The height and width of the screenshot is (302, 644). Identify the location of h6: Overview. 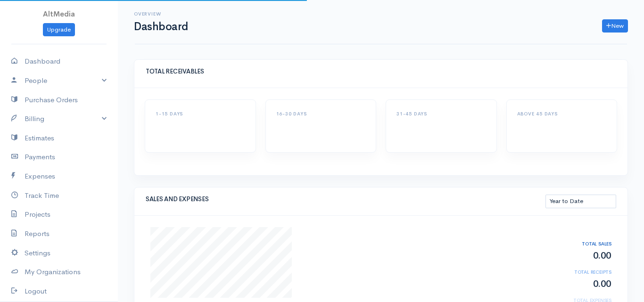
(161, 14).